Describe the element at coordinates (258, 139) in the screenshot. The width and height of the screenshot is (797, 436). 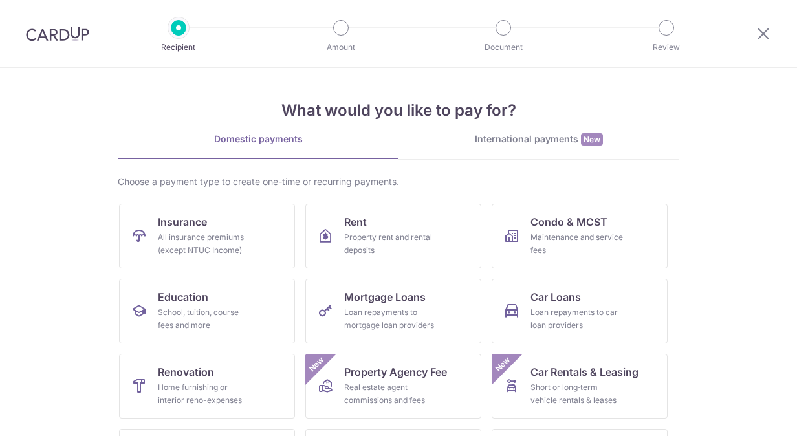
I see `div: Domestic payments` at that location.